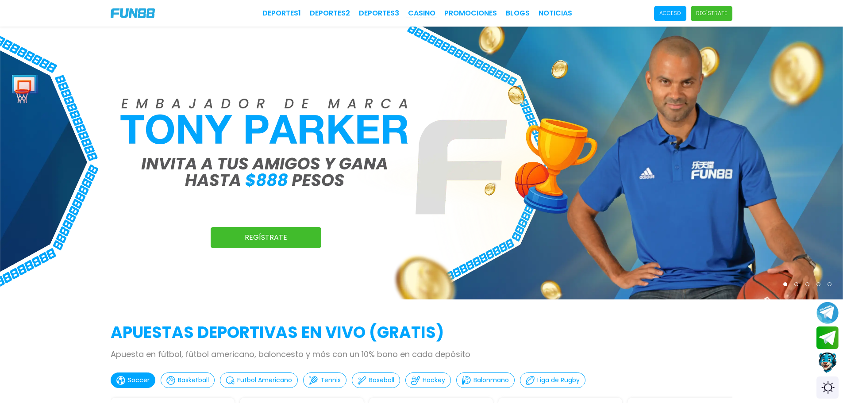  What do you see at coordinates (379, 13) in the screenshot?
I see `a: Deportes3` at bounding box center [379, 13].